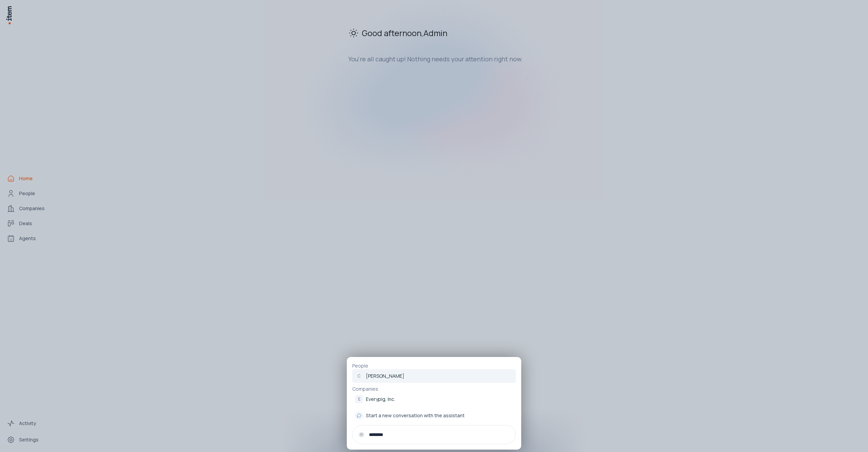  Describe the element at coordinates (434, 389) in the screenshot. I see `p: Companies` at that location.